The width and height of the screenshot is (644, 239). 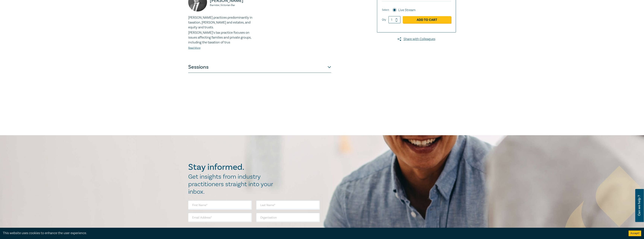 What do you see at coordinates (394, 20) in the screenshot?
I see `input: 1` at bounding box center [394, 20].